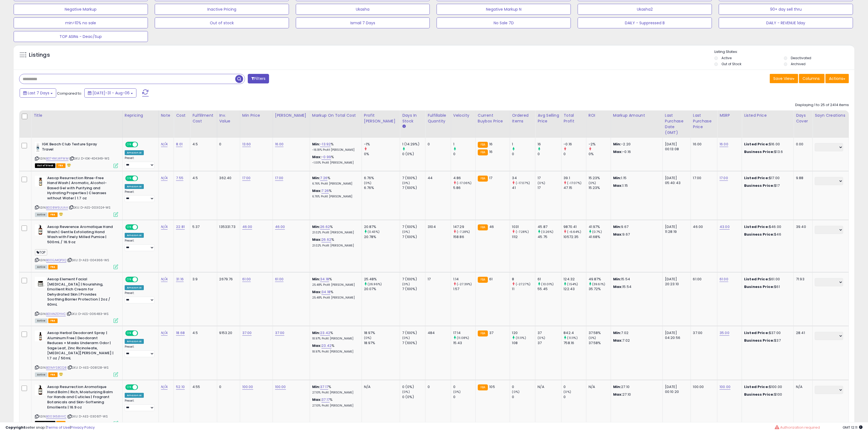  What do you see at coordinates (802, 279) in the screenshot?
I see `div: 71.93` at bounding box center [802, 279].